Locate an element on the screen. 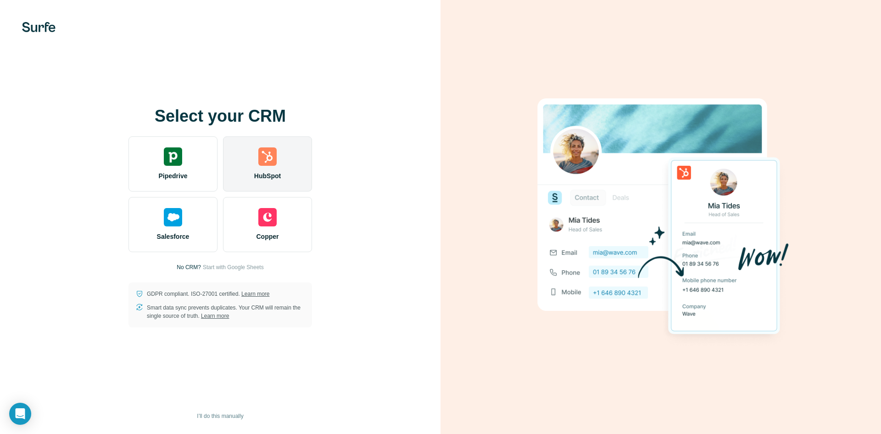 The image size is (881, 434). img: Surfe's logo is located at coordinates (39, 27).